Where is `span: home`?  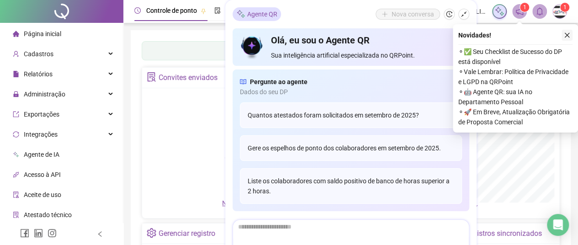
span: home is located at coordinates (16, 34).